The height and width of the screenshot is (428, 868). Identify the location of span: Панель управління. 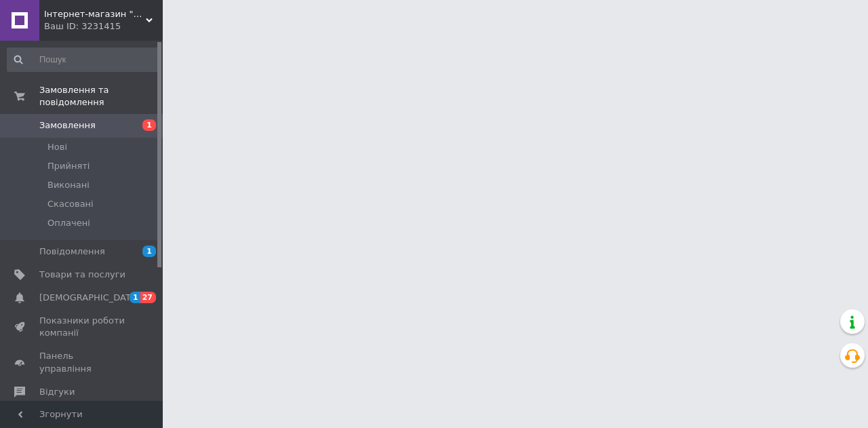
(82, 362).